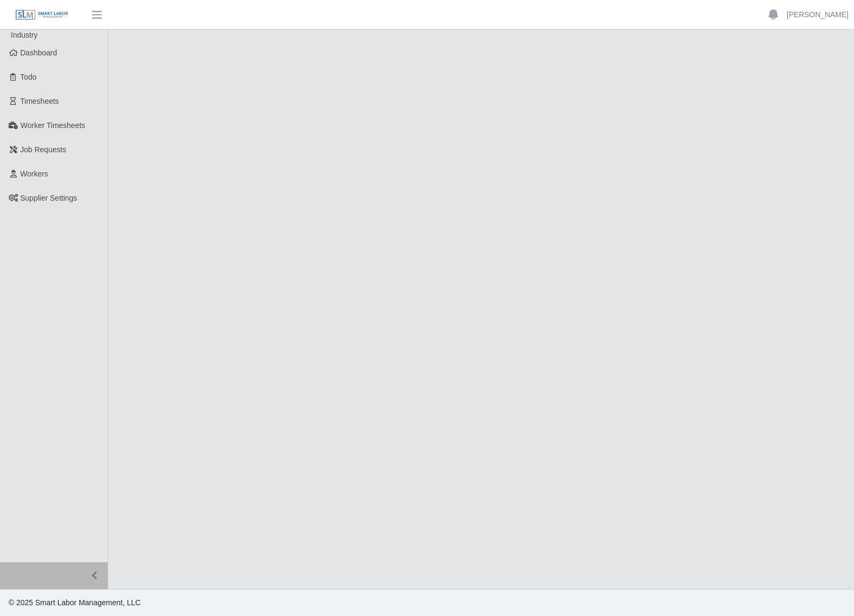  Describe the element at coordinates (24, 35) in the screenshot. I see `span: Industry` at that location.